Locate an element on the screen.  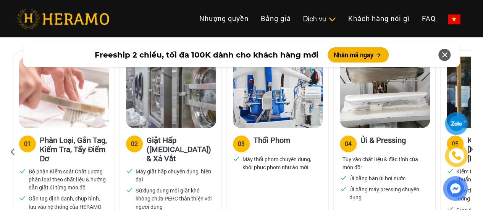
img: subToggleIcon is located at coordinates (331, 19).